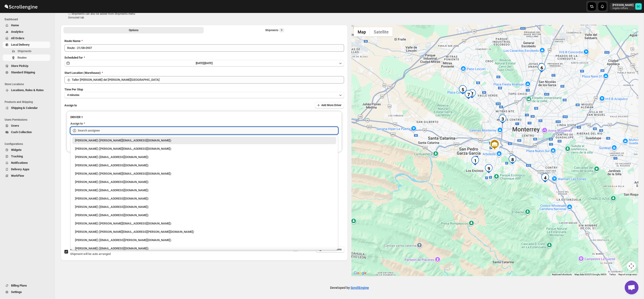 The height and width of the screenshot is (299, 644). I want to click on button: Shipments, so click(26, 51).